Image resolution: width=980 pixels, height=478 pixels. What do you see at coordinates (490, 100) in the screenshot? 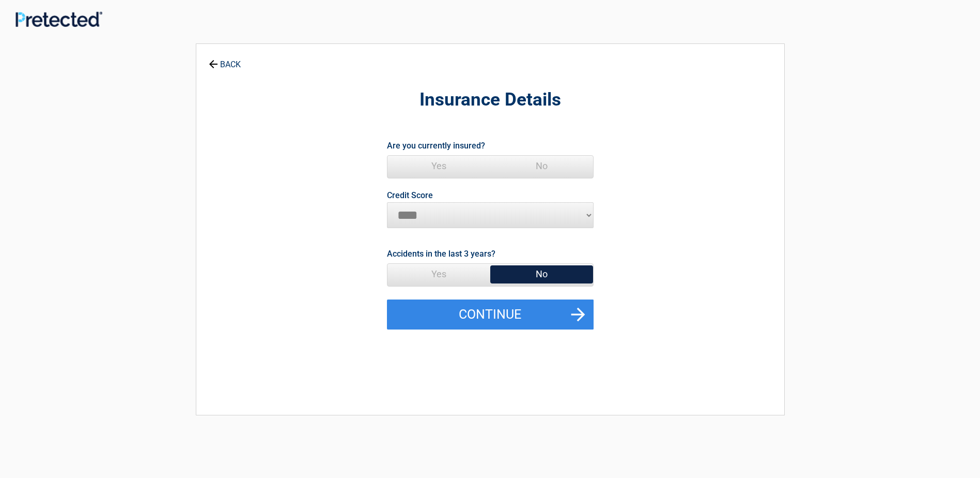
I see `h2: Insurance Details` at bounding box center [490, 100].